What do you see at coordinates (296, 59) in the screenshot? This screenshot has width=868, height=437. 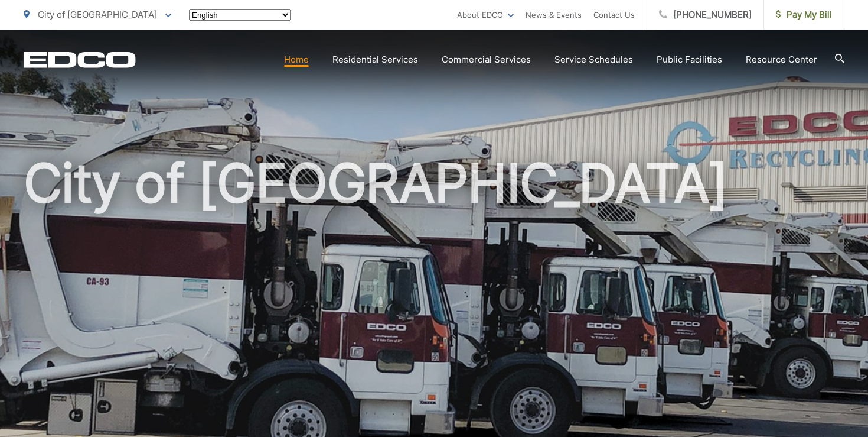 I see `a: Home` at bounding box center [296, 59].